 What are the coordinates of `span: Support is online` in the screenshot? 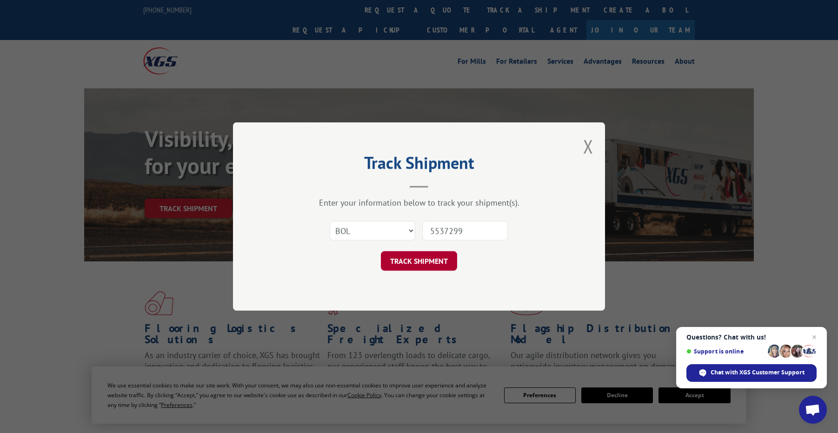 It's located at (725, 351).